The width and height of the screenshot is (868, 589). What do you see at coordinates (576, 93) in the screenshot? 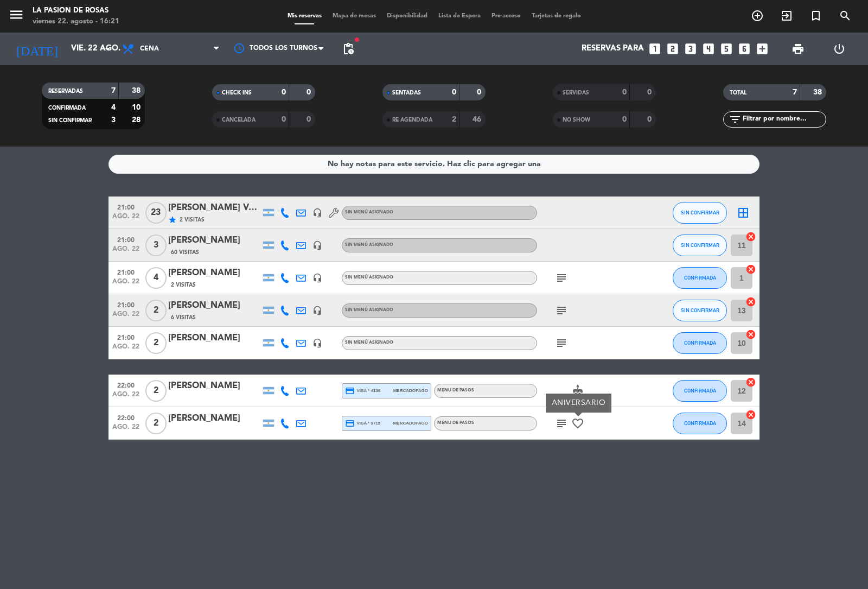
I see `span: SERVIDAS` at bounding box center [576, 93].